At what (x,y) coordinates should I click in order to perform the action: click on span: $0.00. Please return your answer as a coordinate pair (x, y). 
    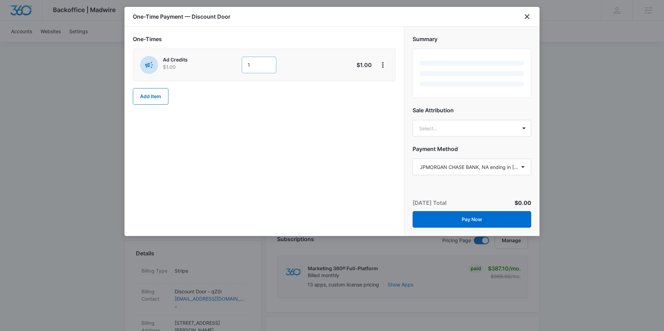
    Looking at the image, I should click on (523, 203).